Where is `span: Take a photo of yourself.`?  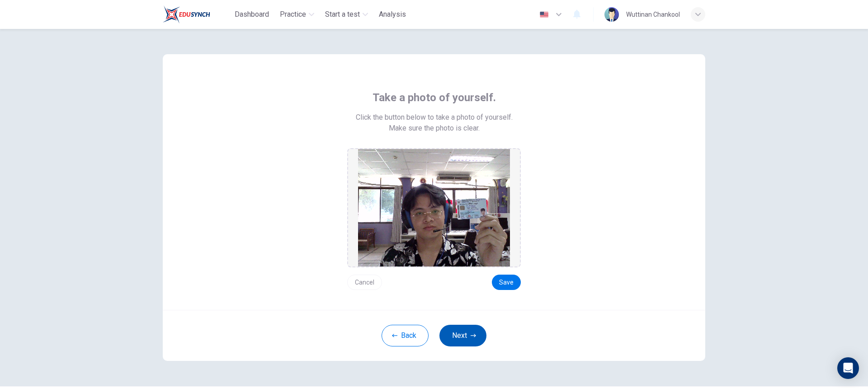
span: Take a photo of yourself. is located at coordinates (434, 97).